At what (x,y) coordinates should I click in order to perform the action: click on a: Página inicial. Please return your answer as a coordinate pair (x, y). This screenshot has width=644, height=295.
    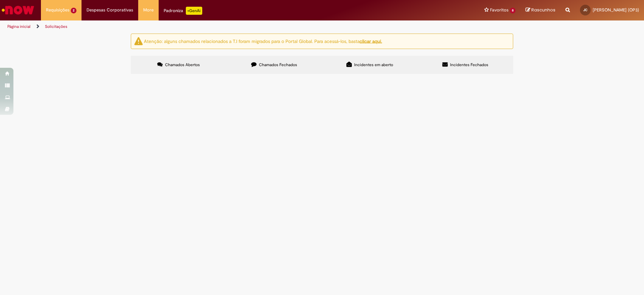
    Looking at the image, I should click on (19, 26).